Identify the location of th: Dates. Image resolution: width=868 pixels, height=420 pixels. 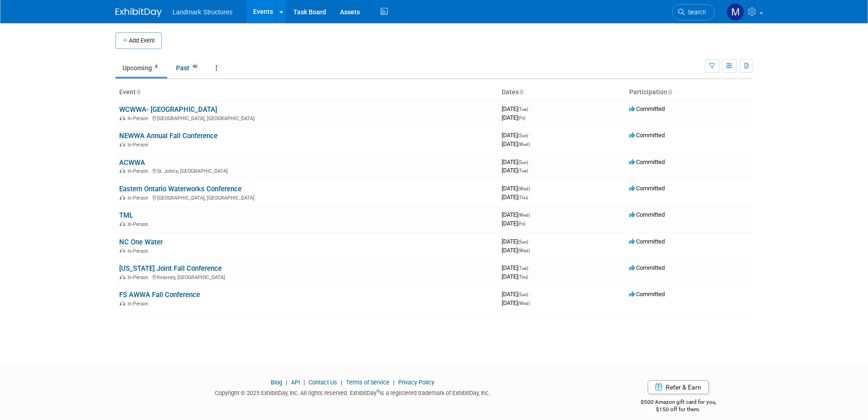
(562, 93).